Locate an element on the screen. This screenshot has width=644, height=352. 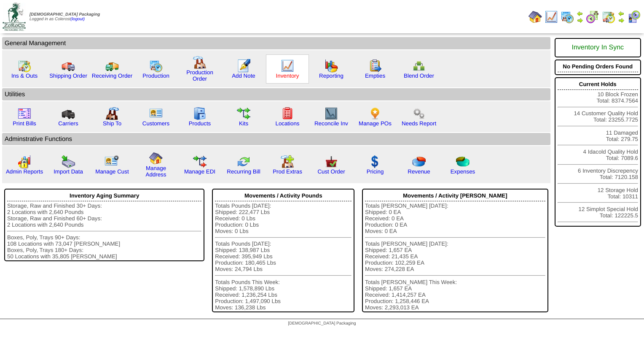
a: Blend Order is located at coordinates (419, 76).